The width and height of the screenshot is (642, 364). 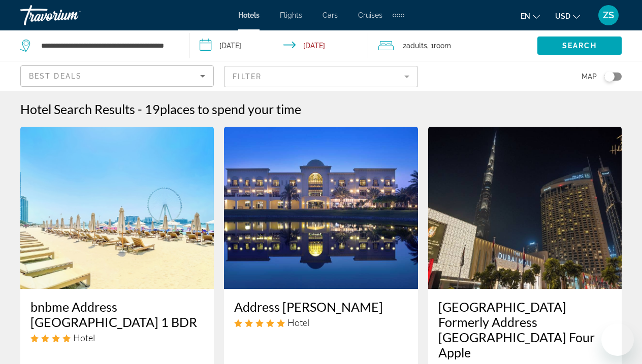 I want to click on div: 4 star Hotel, so click(x=117, y=338).